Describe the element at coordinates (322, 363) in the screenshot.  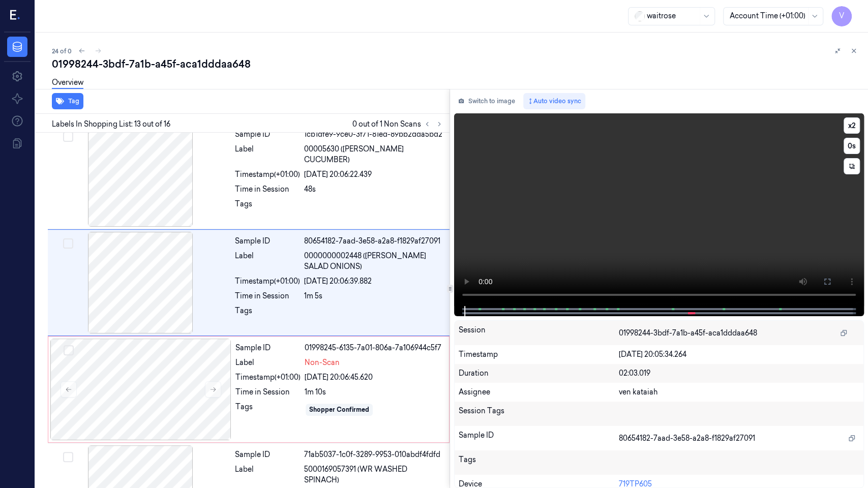
I see `span: Non-Scan` at that location.